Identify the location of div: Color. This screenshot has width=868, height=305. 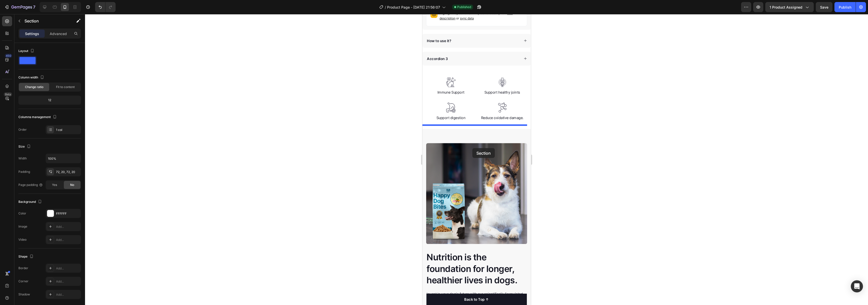
(22, 214).